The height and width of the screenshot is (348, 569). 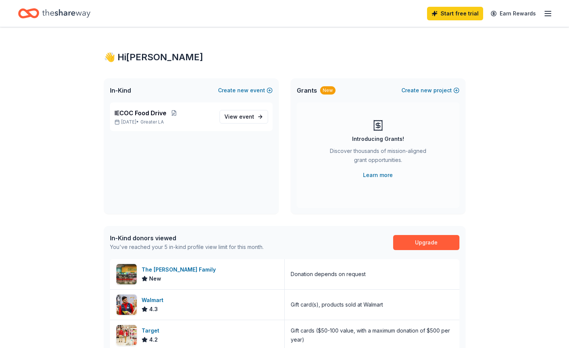 I want to click on a: Learn more, so click(x=378, y=175).